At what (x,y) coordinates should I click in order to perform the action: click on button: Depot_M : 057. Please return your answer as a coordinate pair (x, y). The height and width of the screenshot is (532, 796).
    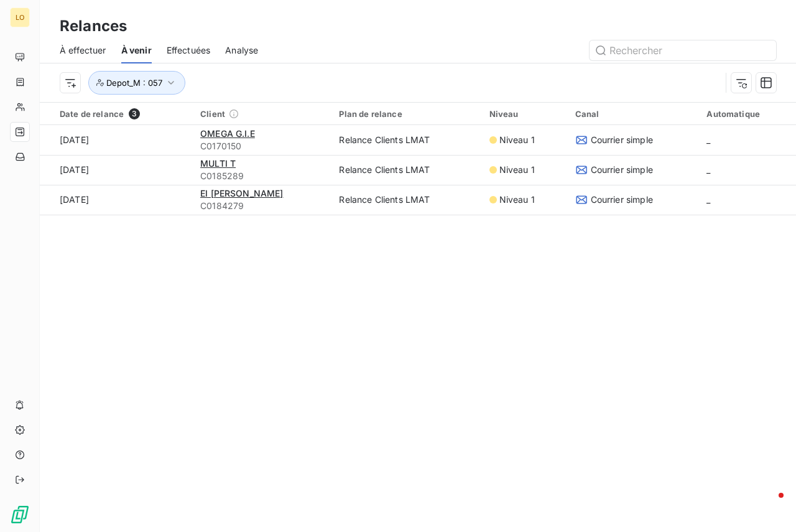
    Looking at the image, I should click on (137, 83).